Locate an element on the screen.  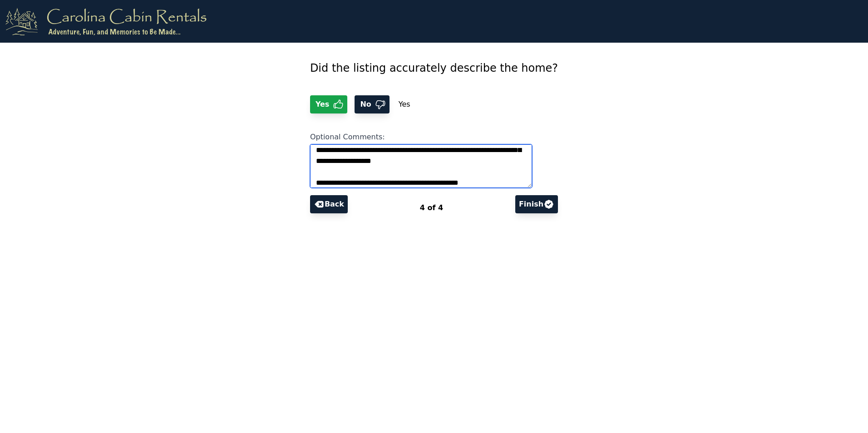
span: Did the listing accurately describe the home? is located at coordinates (434, 68).